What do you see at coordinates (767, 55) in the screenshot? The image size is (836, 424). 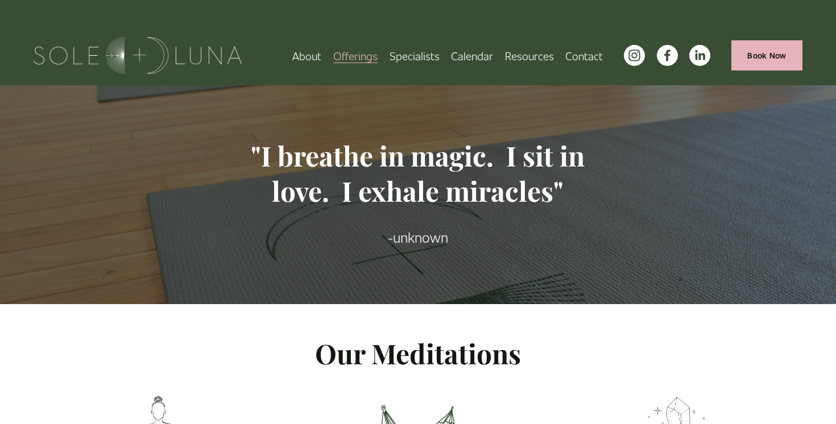 I see `a: Book Now` at bounding box center [767, 55].